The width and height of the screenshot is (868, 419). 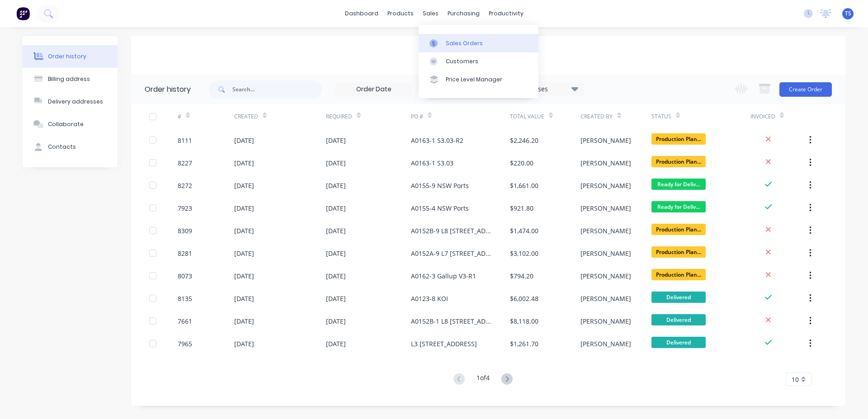 I want to click on a: dashboard, so click(x=362, y=13).